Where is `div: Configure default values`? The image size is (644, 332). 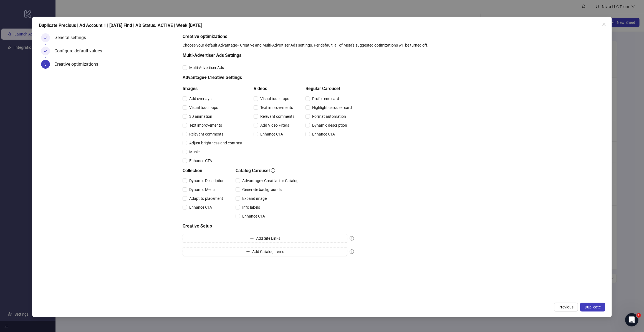 div: Configure default values is located at coordinates (81, 51).